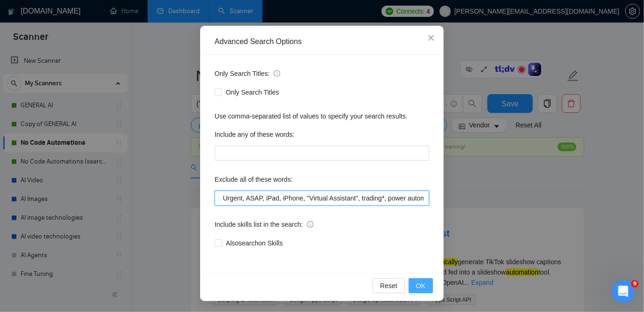  I want to click on span: OK, so click(421, 286).